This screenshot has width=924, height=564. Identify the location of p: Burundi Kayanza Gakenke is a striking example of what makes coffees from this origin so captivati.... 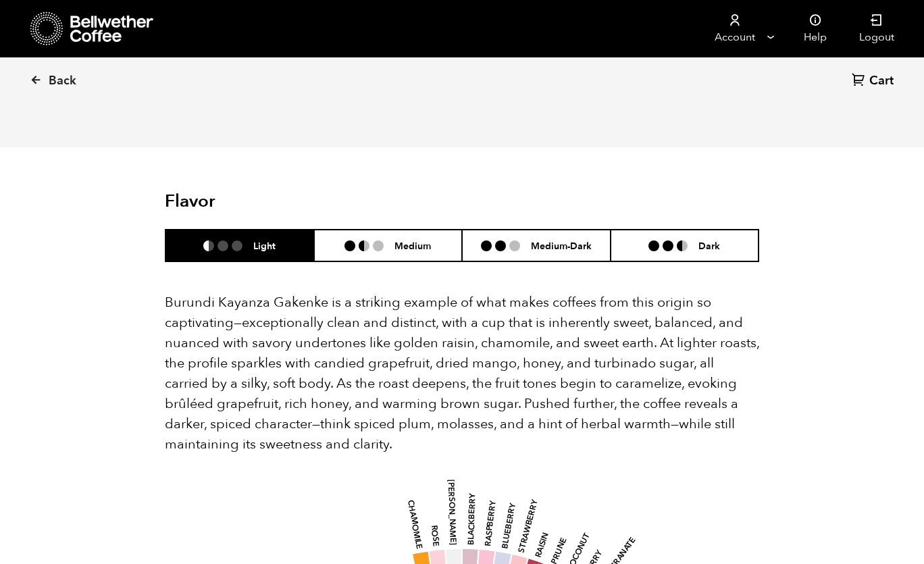
(462, 374).